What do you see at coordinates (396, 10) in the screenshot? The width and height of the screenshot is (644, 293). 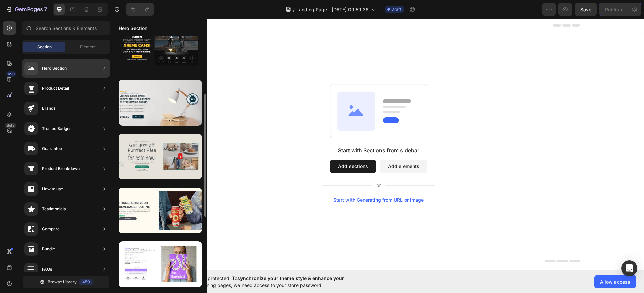 I see `span: Draft` at bounding box center [396, 10].